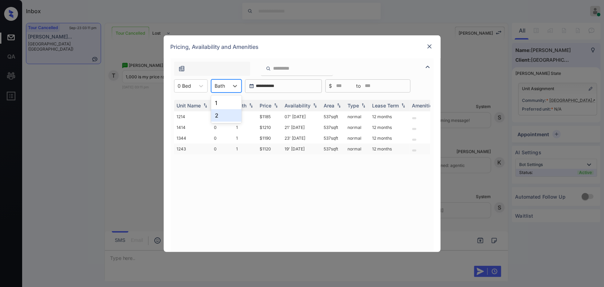 The height and width of the screenshot is (287, 604). Describe the element at coordinates (226, 103) in the screenshot. I see `div: 1` at that location.